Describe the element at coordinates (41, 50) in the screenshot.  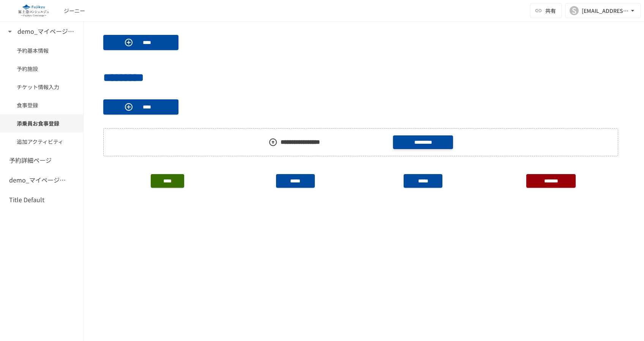
I see `span: 予約基本情報` at that location.